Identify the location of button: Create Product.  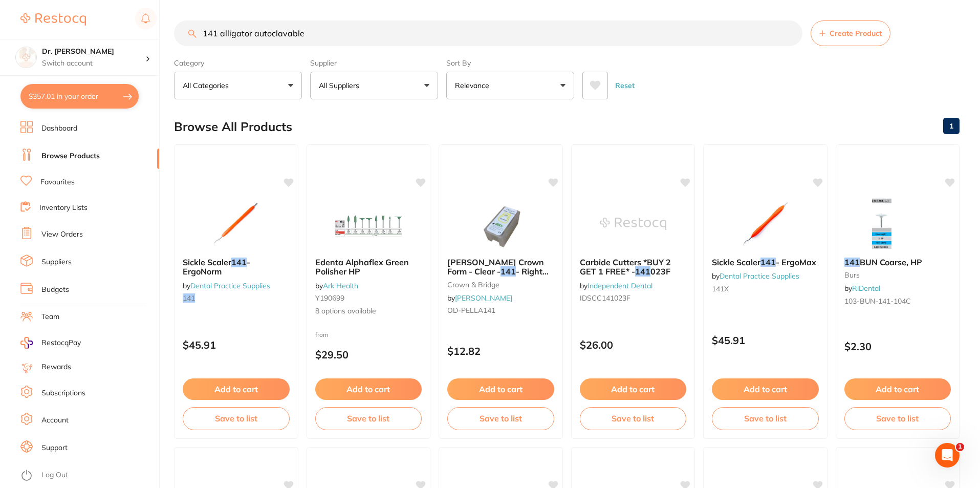
(850, 33).